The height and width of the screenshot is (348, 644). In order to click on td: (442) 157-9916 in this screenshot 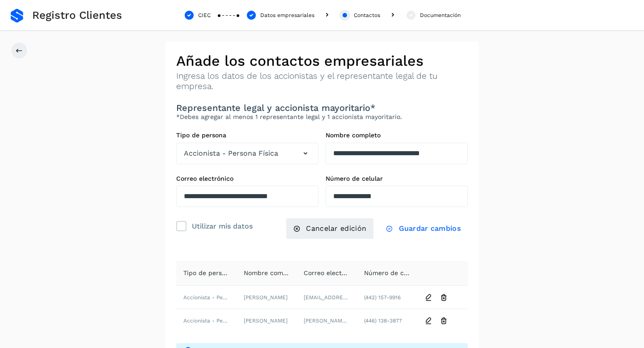, I will do `click(387, 297)`.